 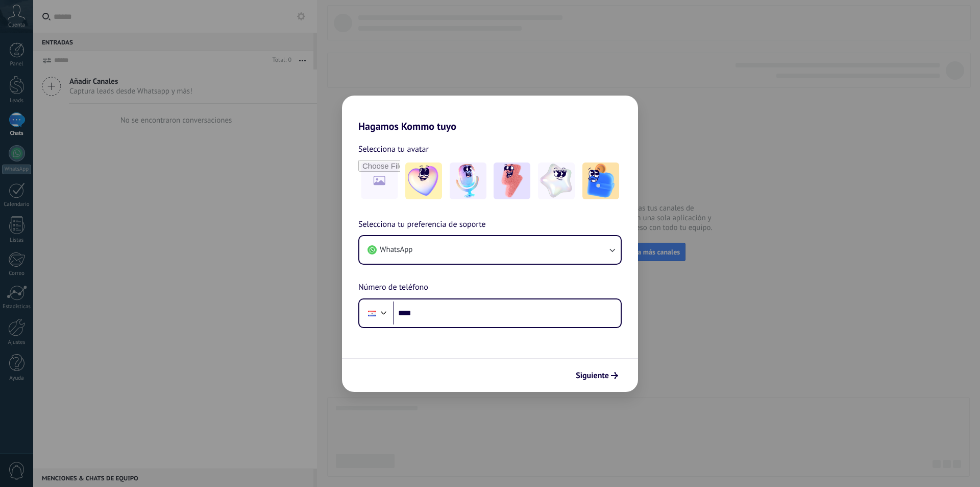 I want to click on button: WhatsApp, so click(x=490, y=250).